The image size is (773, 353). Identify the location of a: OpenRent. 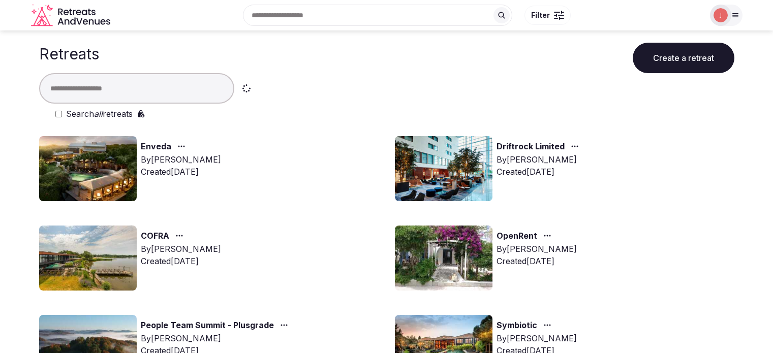
(517, 236).